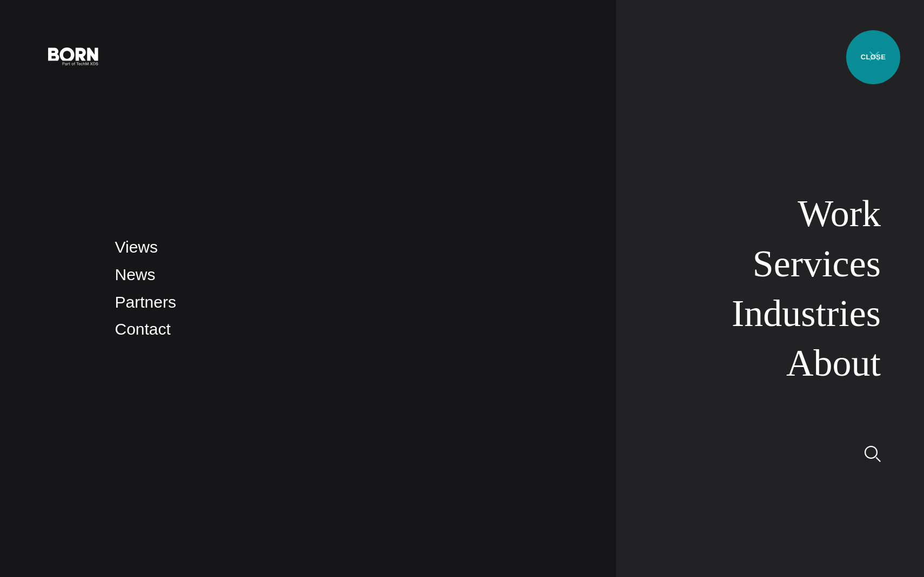 Image resolution: width=924 pixels, height=577 pixels. I want to click on button: Open, so click(874, 56).